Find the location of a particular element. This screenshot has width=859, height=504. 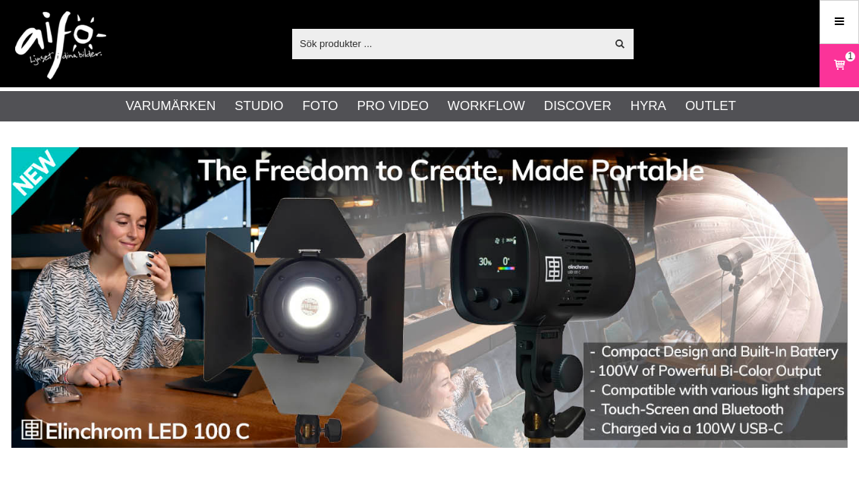

a: Foto is located at coordinates (319, 106).